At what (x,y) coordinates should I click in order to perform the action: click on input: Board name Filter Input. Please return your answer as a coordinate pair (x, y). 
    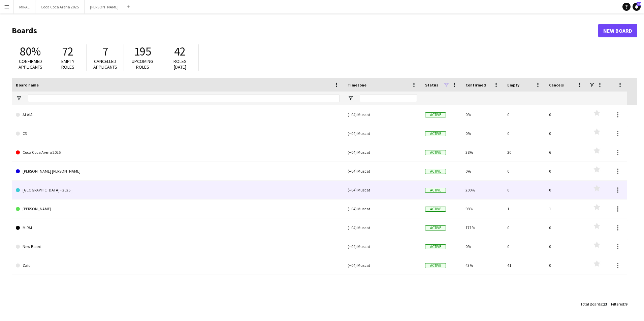
    Looking at the image, I should click on (184, 98).